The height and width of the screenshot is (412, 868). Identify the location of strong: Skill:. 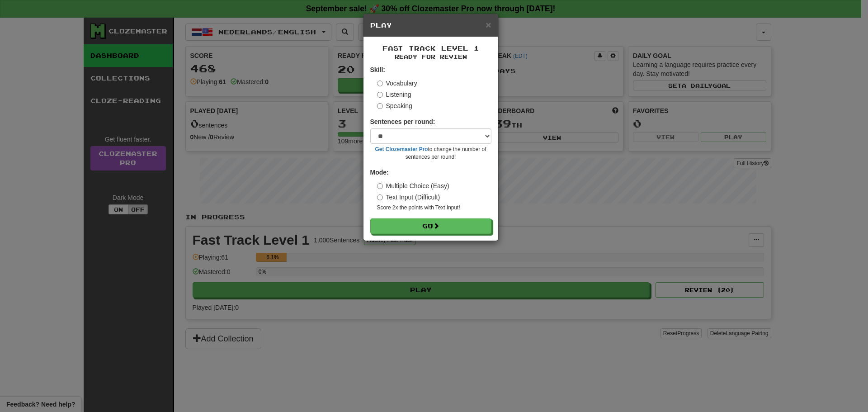
(378, 70).